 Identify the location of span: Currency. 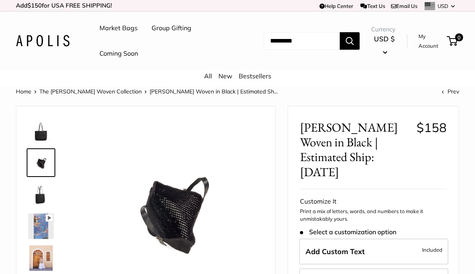
(384, 29).